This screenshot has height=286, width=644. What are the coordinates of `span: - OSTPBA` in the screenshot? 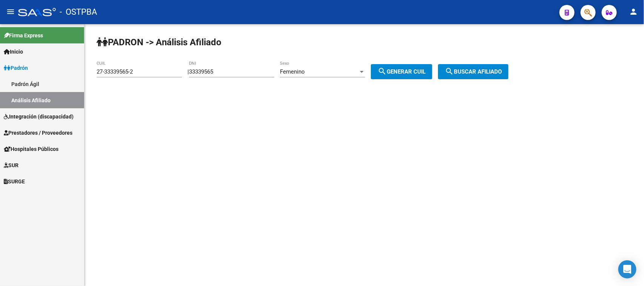 It's located at (78, 12).